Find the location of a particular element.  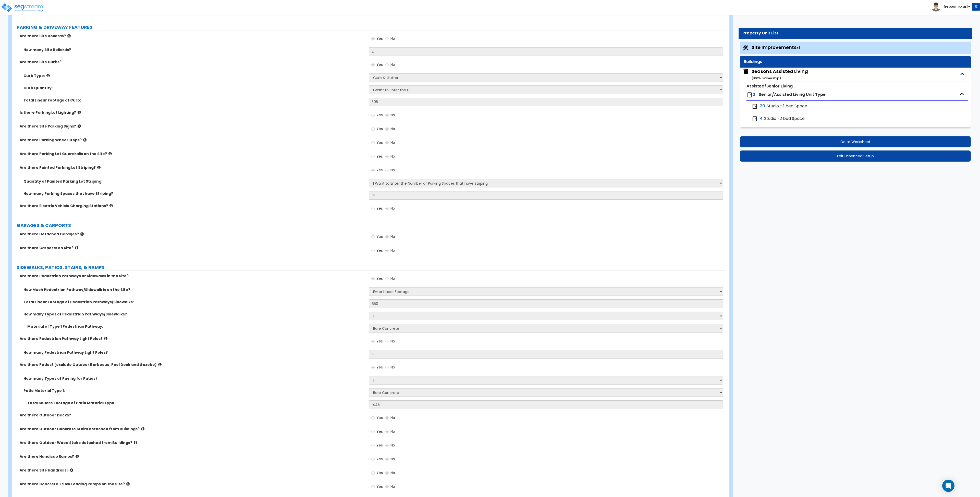

label: Are there Concrete Truck Loading Ramps on the Site? is located at coordinates (192, 484).